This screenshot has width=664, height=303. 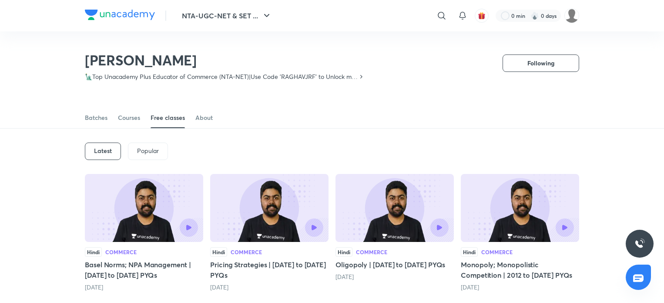 What do you see at coordinates (129, 118) in the screenshot?
I see `a: Courses` at bounding box center [129, 118].